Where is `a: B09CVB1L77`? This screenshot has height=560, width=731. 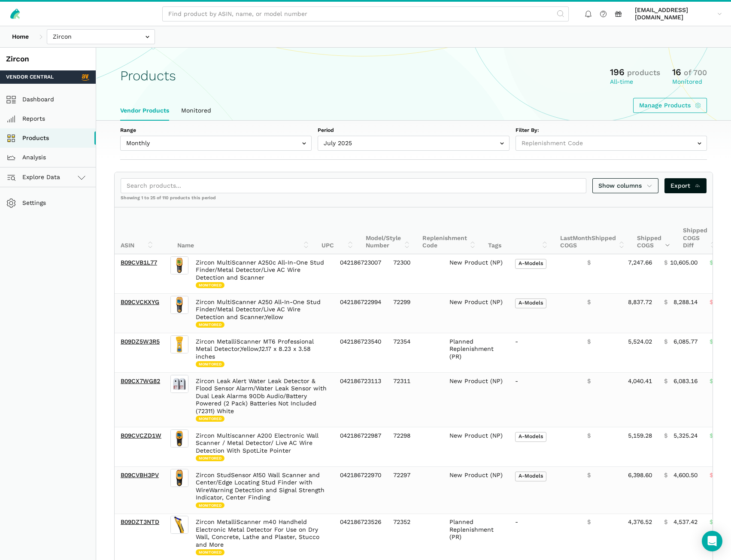
a: B09CVB1L77 is located at coordinates (139, 263).